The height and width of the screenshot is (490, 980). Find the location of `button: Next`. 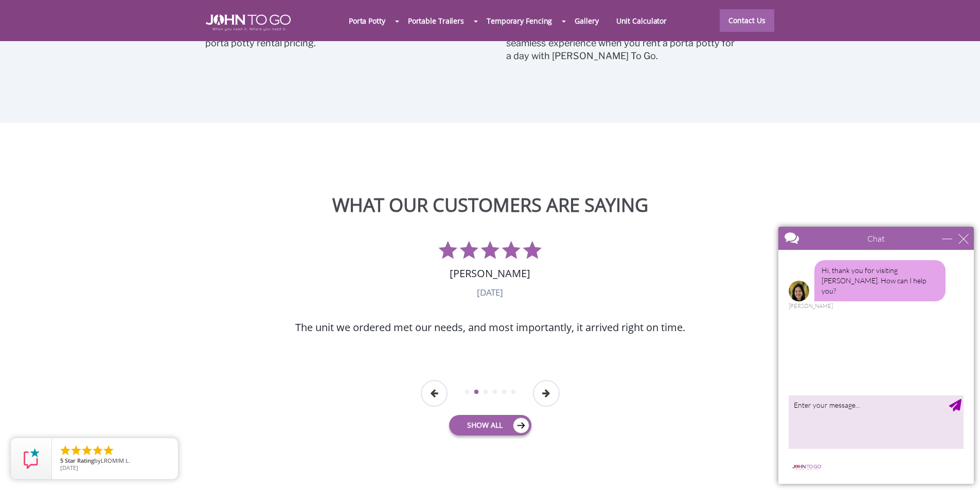

button: Next is located at coordinates (546, 394).